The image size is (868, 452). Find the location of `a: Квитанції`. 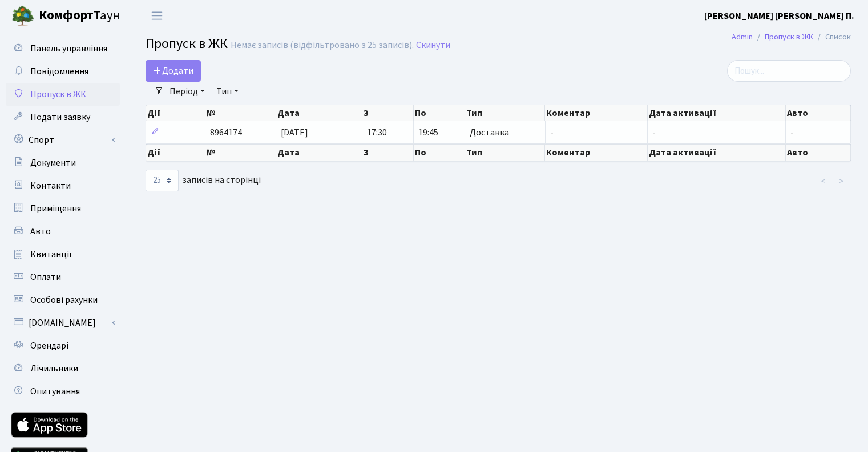

a: Квитанції is located at coordinates (63, 255).